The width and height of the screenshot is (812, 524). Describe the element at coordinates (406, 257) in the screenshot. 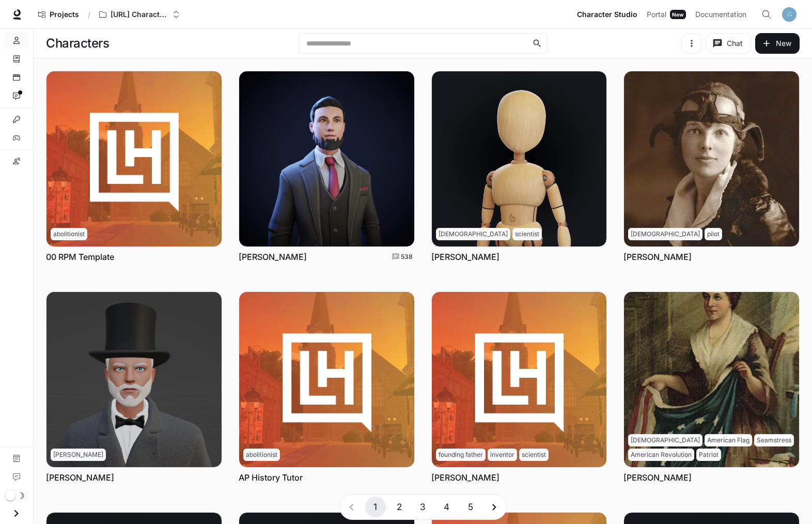

I see `p: 538` at that location.